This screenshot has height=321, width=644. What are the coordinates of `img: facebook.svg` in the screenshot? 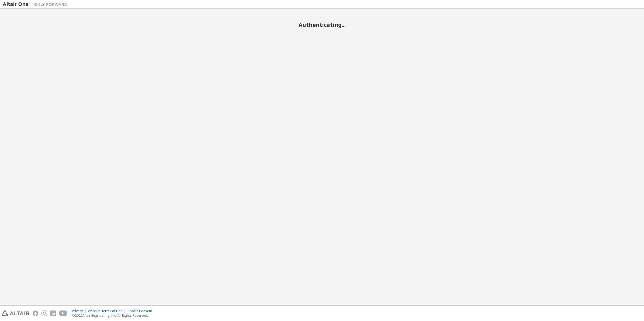 It's located at (35, 313).